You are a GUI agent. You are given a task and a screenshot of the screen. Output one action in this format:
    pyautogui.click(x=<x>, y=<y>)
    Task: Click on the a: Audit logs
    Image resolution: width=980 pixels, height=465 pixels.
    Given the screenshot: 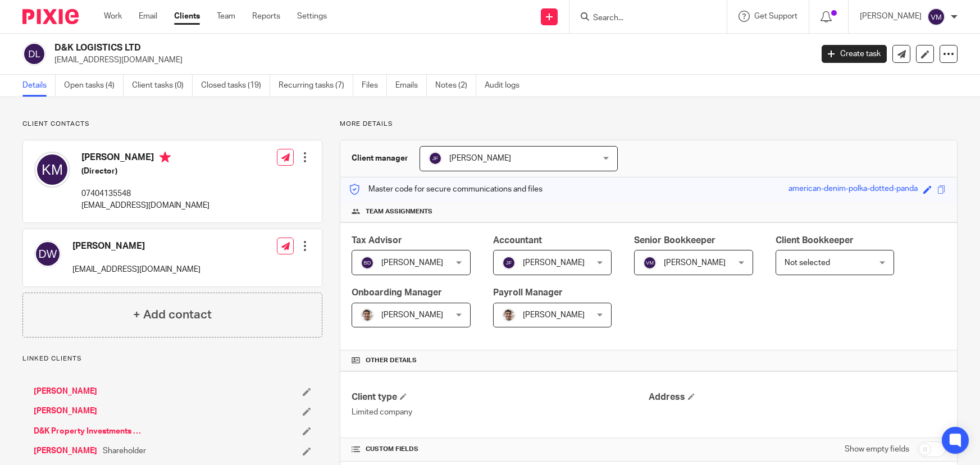 What is the action you would take?
    pyautogui.click(x=506, y=86)
    